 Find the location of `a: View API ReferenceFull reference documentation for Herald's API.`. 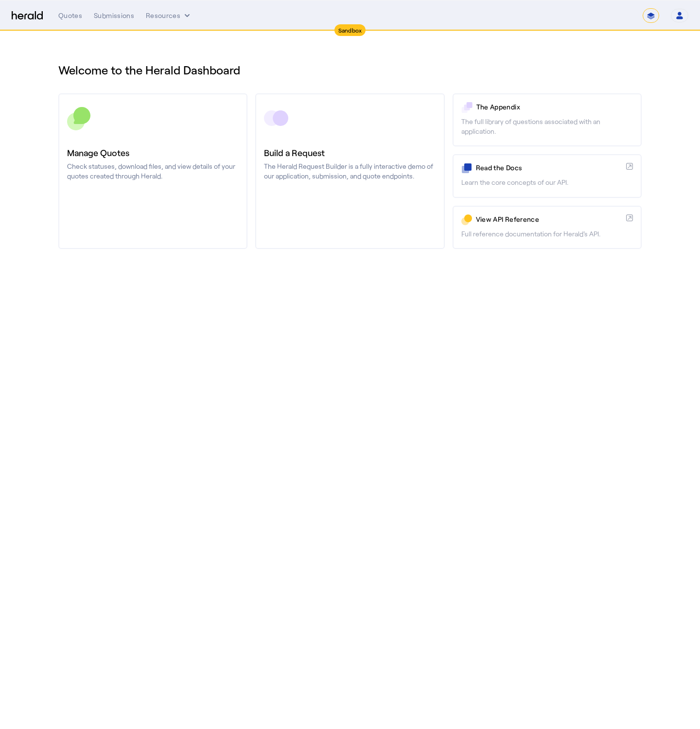

a: View API ReferenceFull reference documentation for Herald's API. is located at coordinates (547, 227).